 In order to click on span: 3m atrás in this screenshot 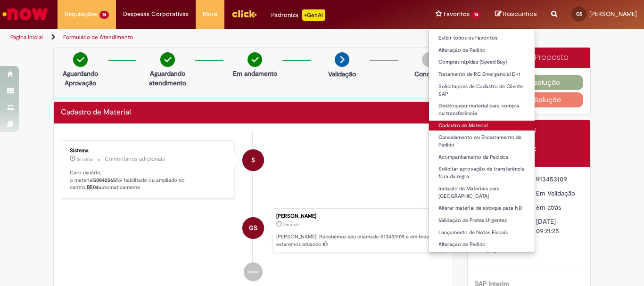, I will do `click(85, 159)`.